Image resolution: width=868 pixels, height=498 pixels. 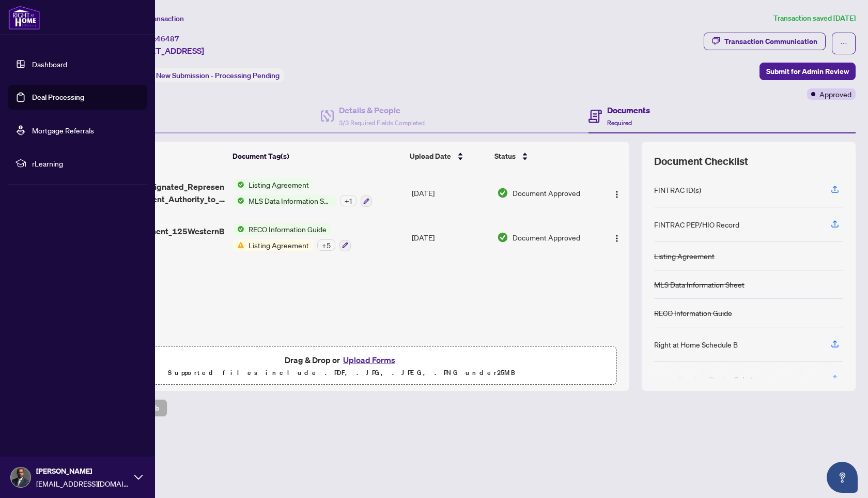 I want to click on span: Drag & Drop or, so click(x=341, y=360).